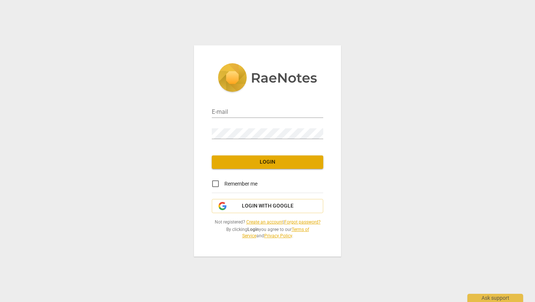  What do you see at coordinates (268, 162) in the screenshot?
I see `button: Login` at bounding box center [268, 162].